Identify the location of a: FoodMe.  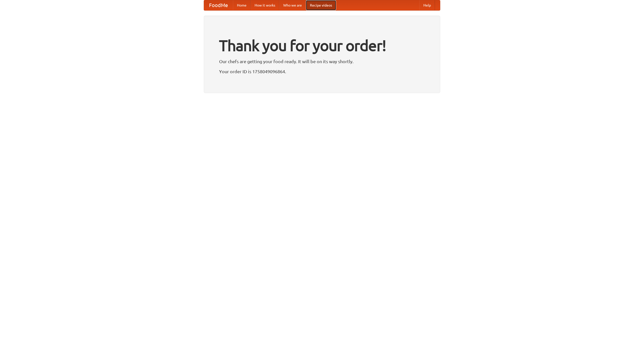
(218, 5).